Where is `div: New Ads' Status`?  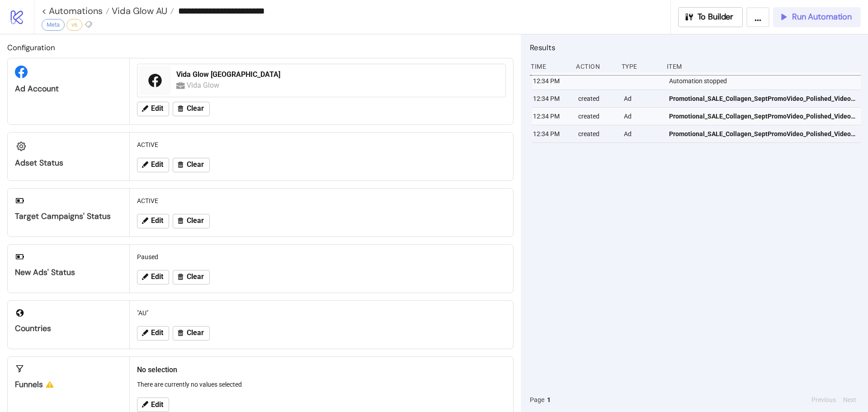
div: New Ads' Status is located at coordinates (68, 273).